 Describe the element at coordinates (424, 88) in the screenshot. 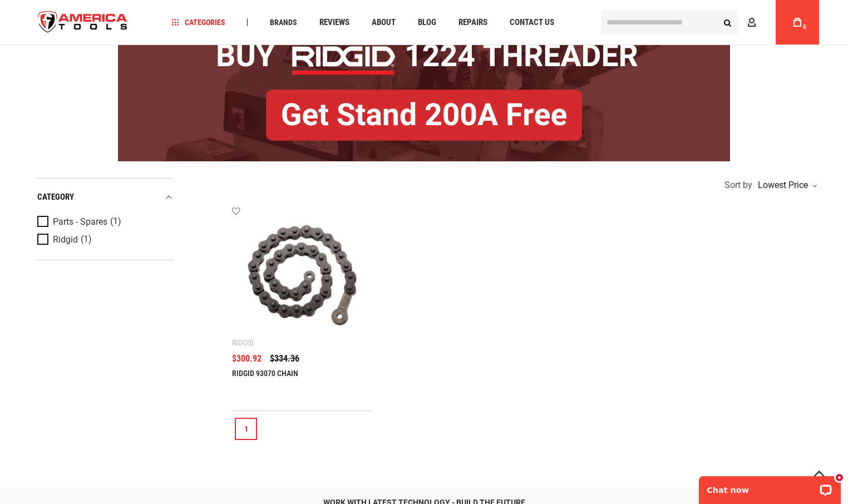

I see `img: BOGO: Buy RIDGID® 1224 Threader, Get Stand 200A Free!` at that location.